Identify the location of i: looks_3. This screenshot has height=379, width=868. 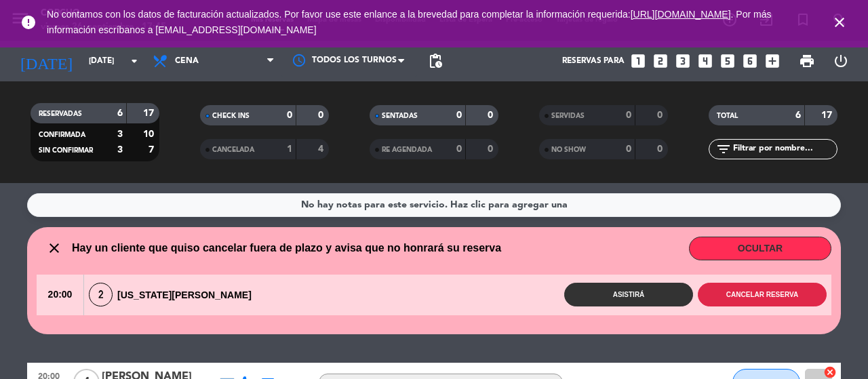
(683, 61).